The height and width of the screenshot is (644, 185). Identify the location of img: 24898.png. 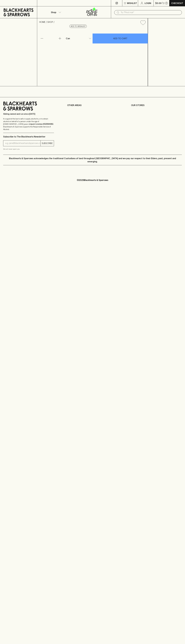
(92, 56).